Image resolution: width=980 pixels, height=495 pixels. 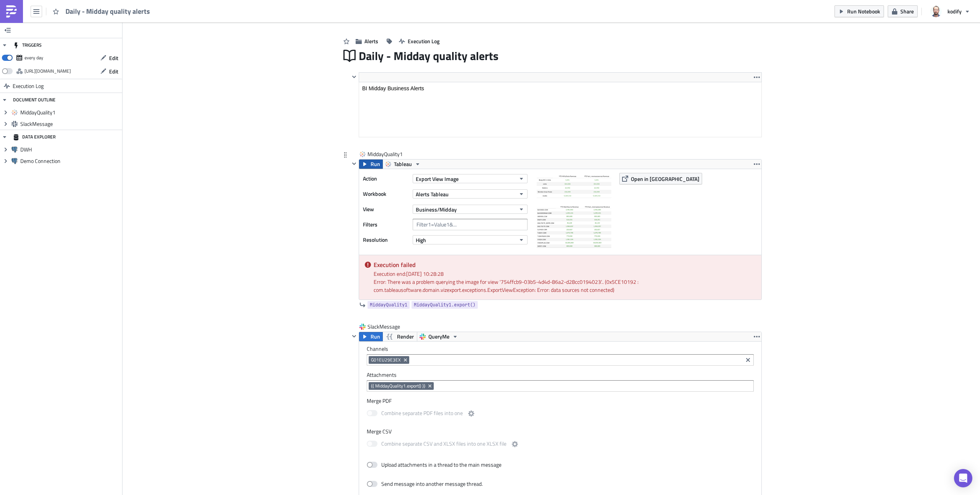 What do you see at coordinates (445, 305) in the screenshot?
I see `span: MiddayQuality1.export()` at bounding box center [445, 305].